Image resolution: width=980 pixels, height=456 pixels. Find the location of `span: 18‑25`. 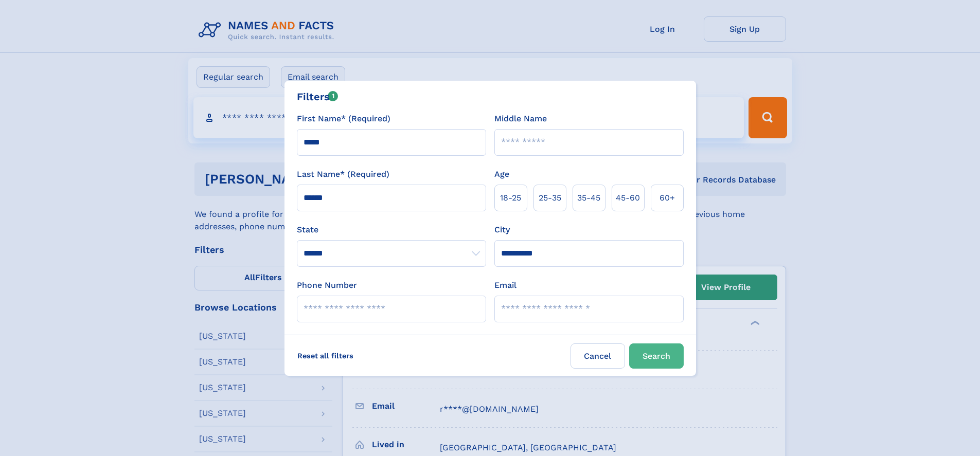

span: 18‑25 is located at coordinates (511, 198).